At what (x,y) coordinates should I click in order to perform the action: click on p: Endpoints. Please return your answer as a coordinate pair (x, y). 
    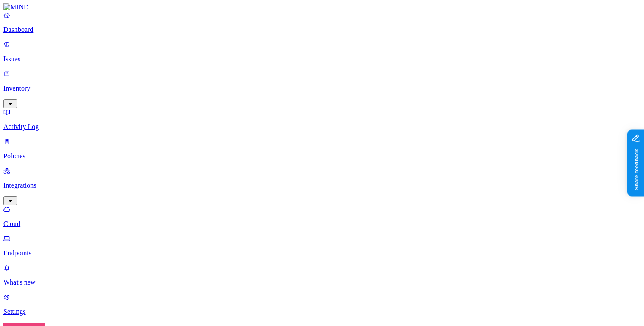
    Looking at the image, I should click on (322, 253).